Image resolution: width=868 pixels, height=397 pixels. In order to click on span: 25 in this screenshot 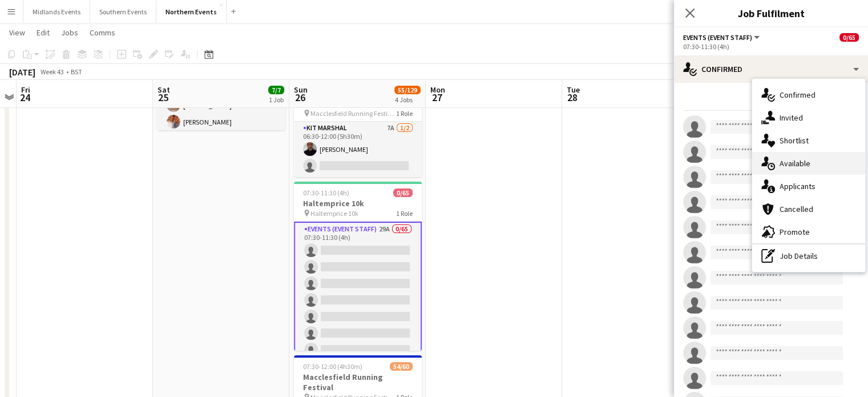, I will do `click(163, 97)`.